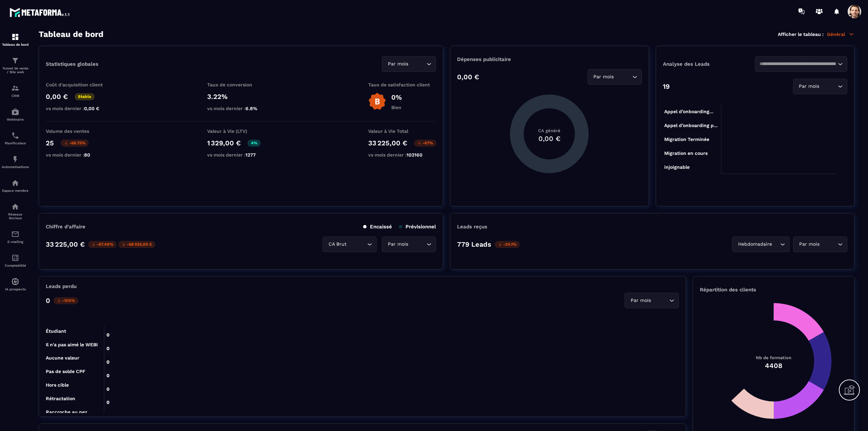  I want to click on span: CA Brut, so click(337, 245).